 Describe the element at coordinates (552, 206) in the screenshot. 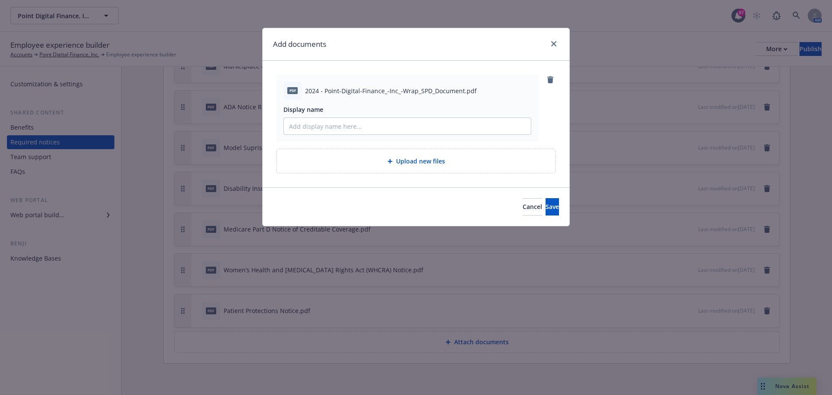

I see `span: Save` at that location.